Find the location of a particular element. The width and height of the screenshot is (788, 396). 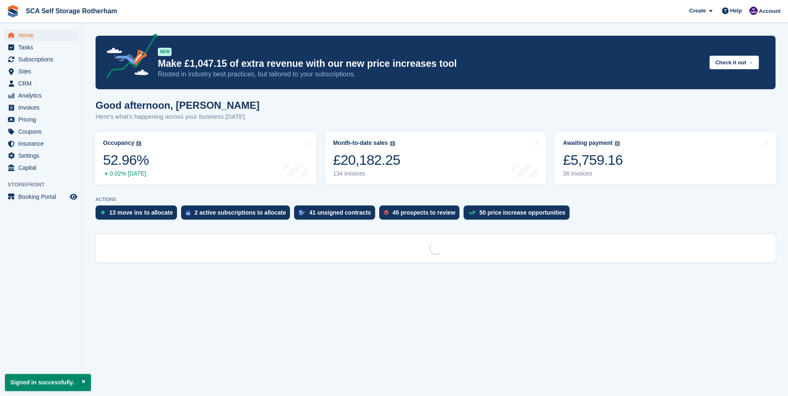

div: 45 prospects to review is located at coordinates (424, 213).